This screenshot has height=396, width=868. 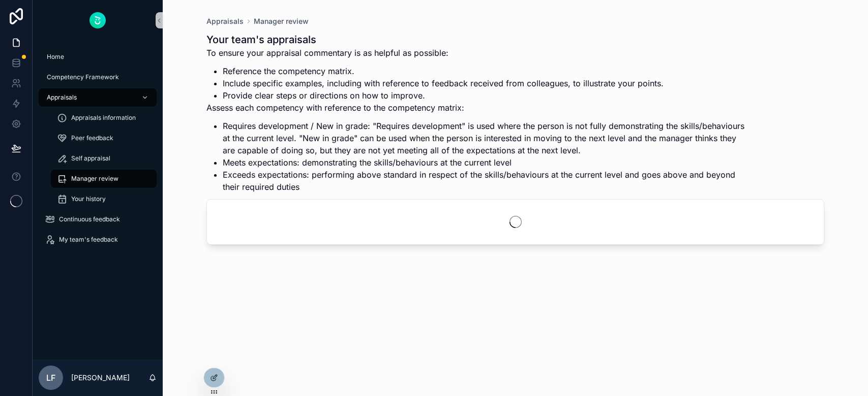 I want to click on a: Your history, so click(x=104, y=199).